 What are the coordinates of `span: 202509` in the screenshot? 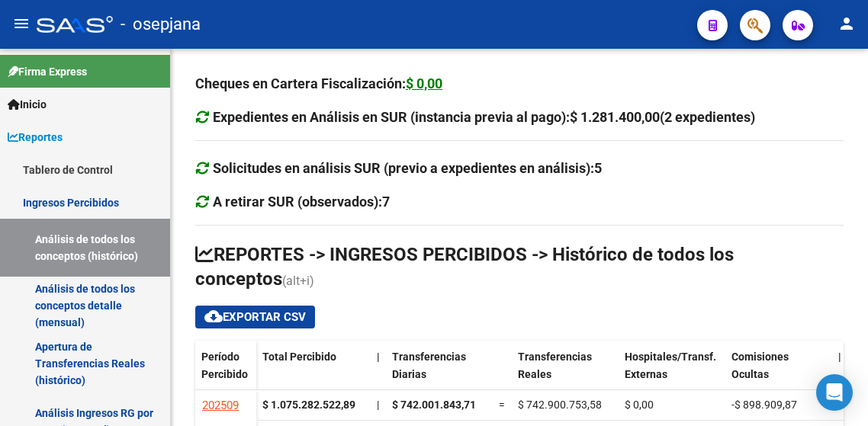 It's located at (221, 406).